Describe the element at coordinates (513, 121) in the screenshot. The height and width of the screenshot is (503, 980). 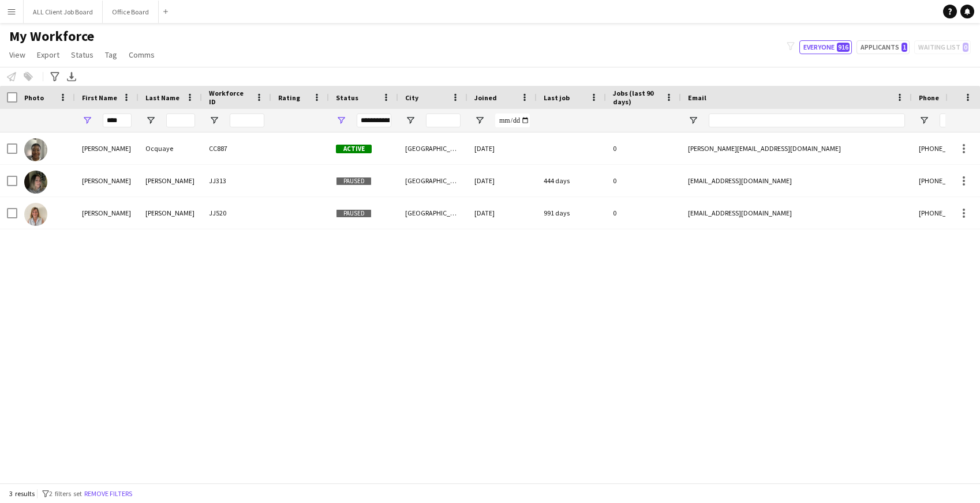
I see `input: Joined Filter Input` at that location.